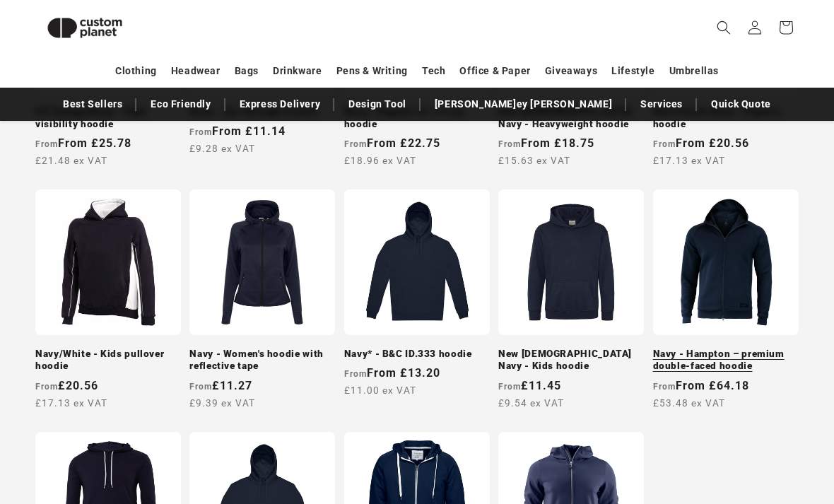 The image size is (834, 504). Describe the element at coordinates (372, 70) in the screenshot. I see `a: Pens & Writing` at that location.